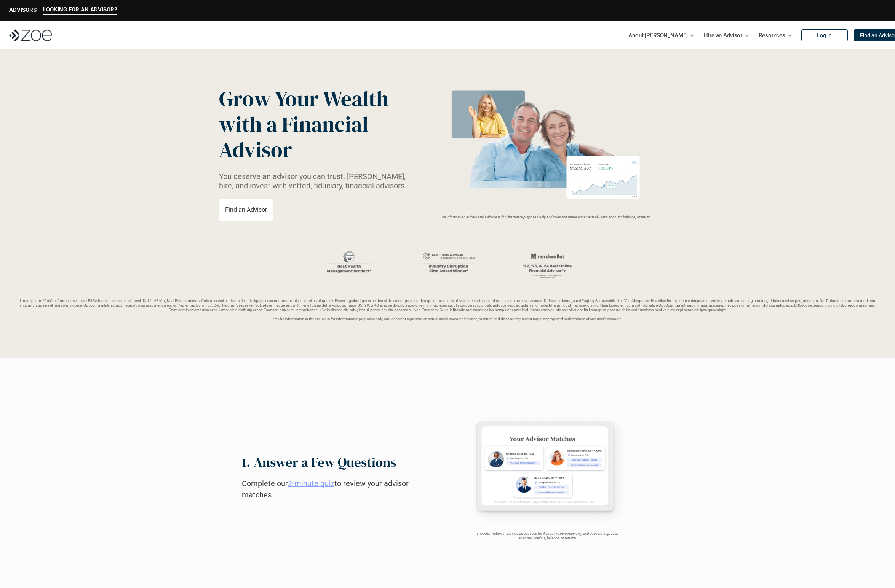 This screenshot has width=895, height=588. What do you see at coordinates (334, 490) in the screenshot?
I see `h2: Complete our to review your advisor matches.` at bounding box center [334, 490].